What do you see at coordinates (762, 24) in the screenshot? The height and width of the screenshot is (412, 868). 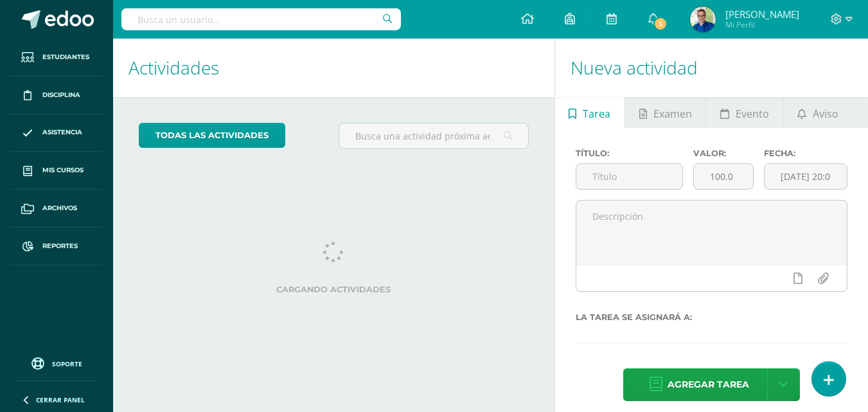 I see `span: Mi Perfil` at bounding box center [762, 24].